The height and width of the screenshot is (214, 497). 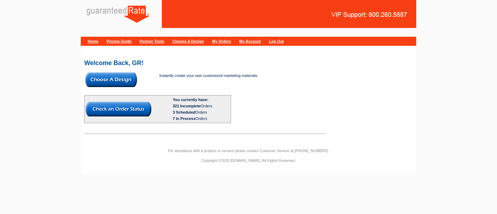 What do you see at coordinates (111, 80) in the screenshot?
I see `img: button-choose-design.gif` at bounding box center [111, 80].